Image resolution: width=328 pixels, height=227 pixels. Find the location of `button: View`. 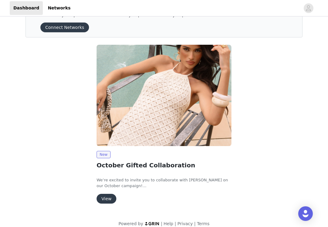

button: View is located at coordinates (106, 198).